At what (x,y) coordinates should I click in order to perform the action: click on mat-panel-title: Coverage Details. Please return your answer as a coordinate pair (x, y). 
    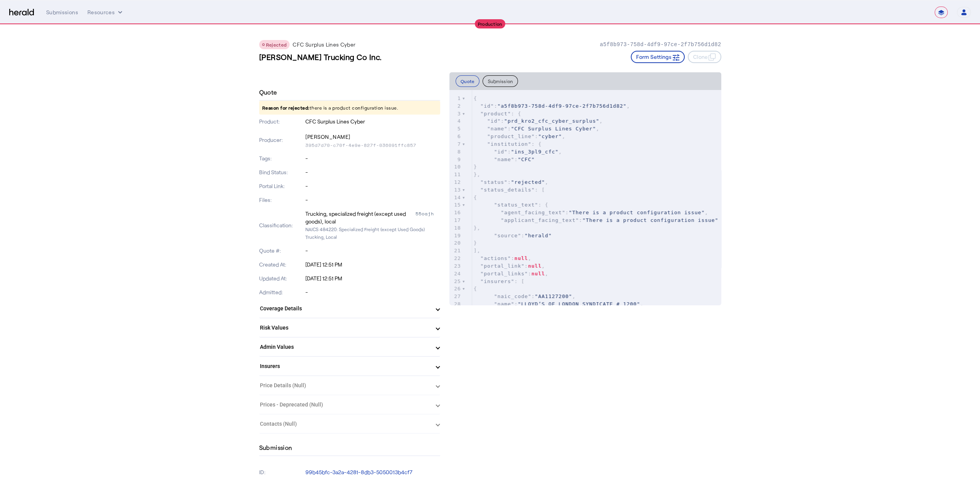
    Looking at the image, I should click on (345, 308).